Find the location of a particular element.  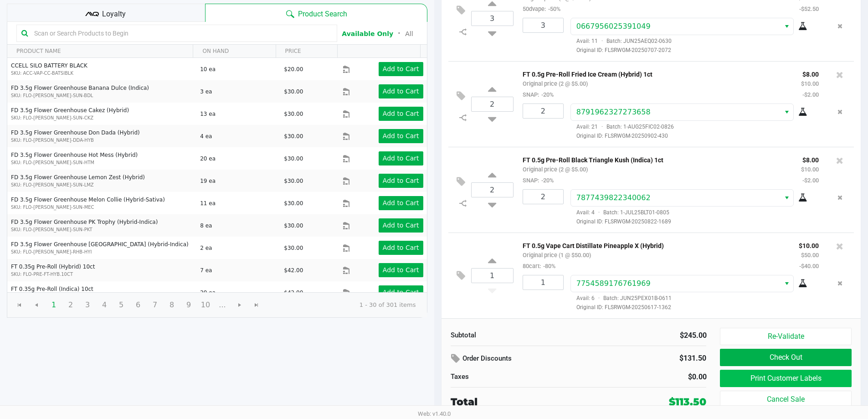

div: $131.50 is located at coordinates (668, 358).